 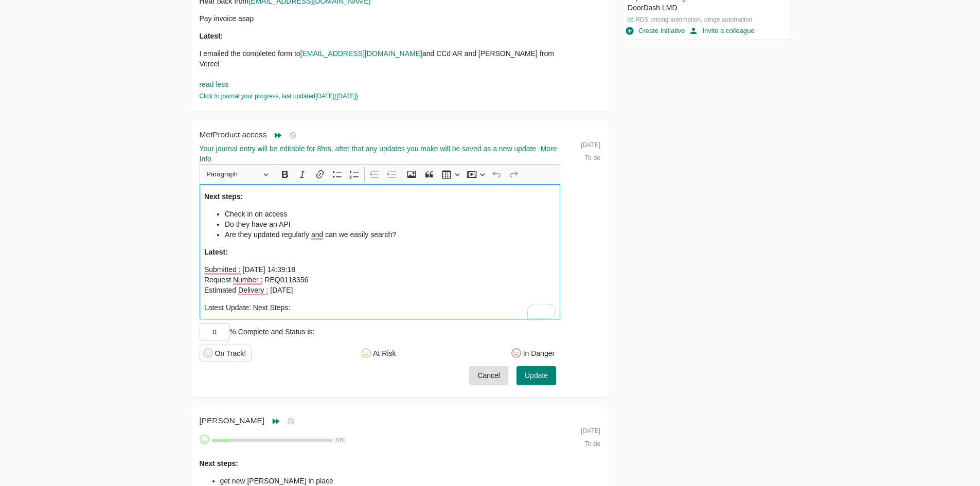 I want to click on button: Create Initiative, so click(x=656, y=31).